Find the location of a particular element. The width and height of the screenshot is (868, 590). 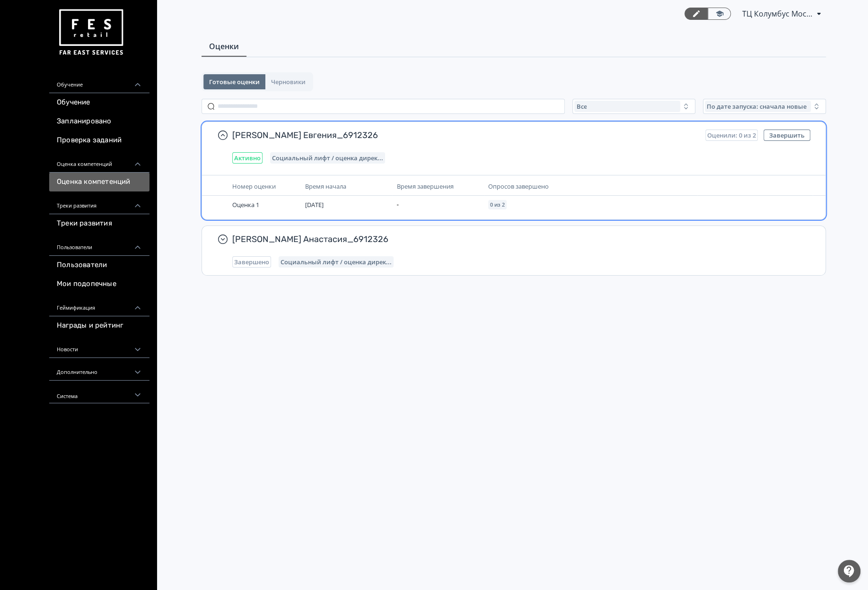

img: https://files.teachbase.ru/system/account/57463/logo/medium-936fc5084dd2c598f50a98b9cbe0469a.png is located at coordinates (91, 32).